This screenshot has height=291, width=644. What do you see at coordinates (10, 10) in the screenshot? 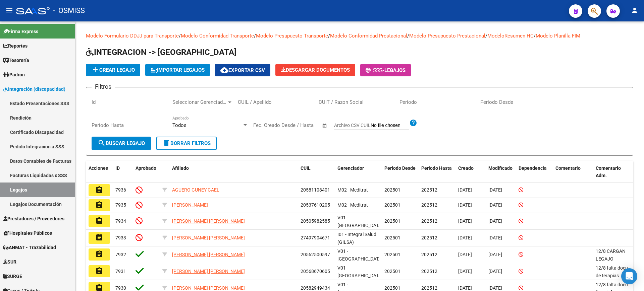
I see `mat-icon: menu` at bounding box center [10, 10].